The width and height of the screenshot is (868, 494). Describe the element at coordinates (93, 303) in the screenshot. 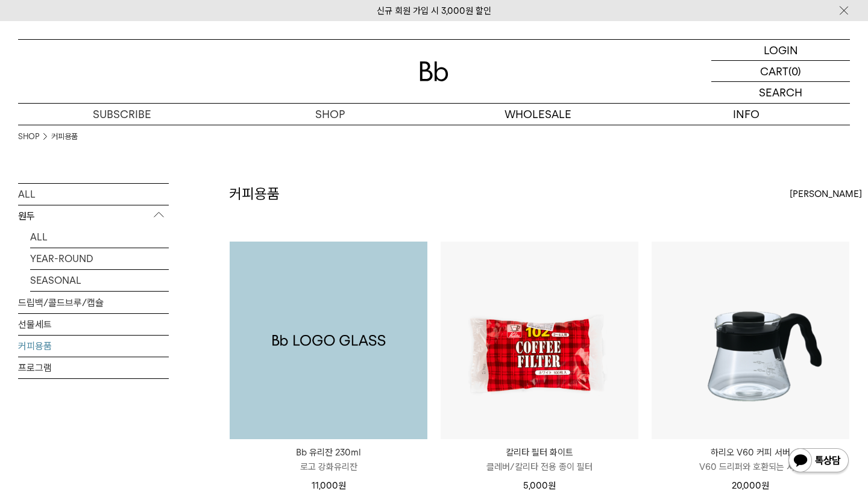

I see `a: 드립백/콜드브루/캡슐` at that location.